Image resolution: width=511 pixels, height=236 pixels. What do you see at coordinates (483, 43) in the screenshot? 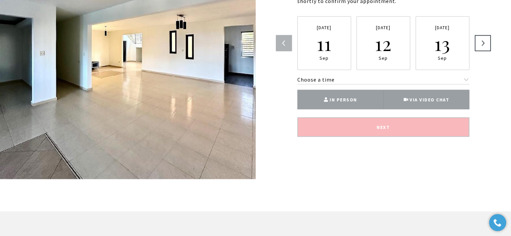
I see `button: Next` at bounding box center [483, 43].